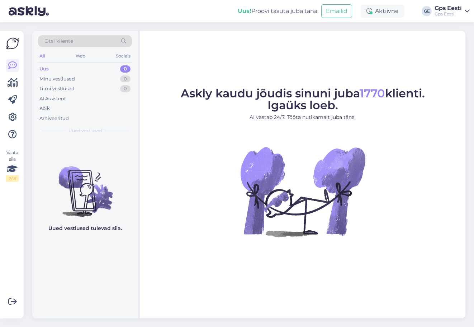  What do you see at coordinates (373, 93) in the screenshot?
I see `span: 1770` at bounding box center [373, 93].